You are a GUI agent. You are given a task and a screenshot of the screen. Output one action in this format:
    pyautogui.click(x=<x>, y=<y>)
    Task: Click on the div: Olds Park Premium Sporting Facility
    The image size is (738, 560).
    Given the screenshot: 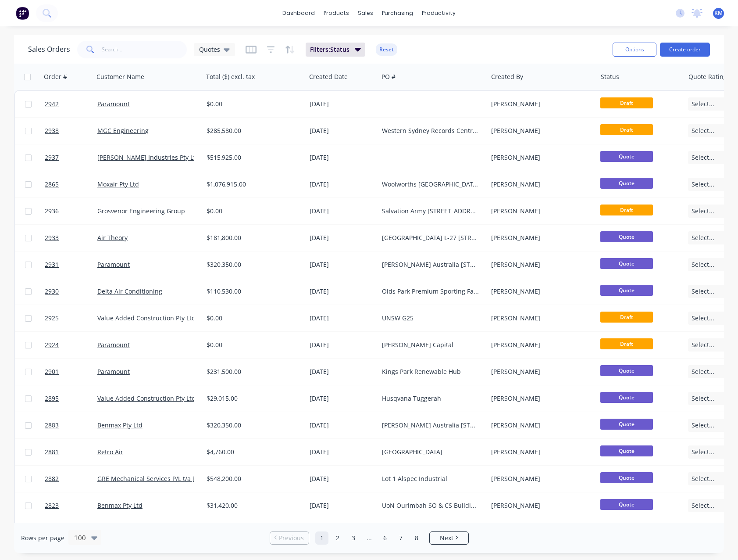 What is the action you would take?
    pyautogui.click(x=430, y=291)
    